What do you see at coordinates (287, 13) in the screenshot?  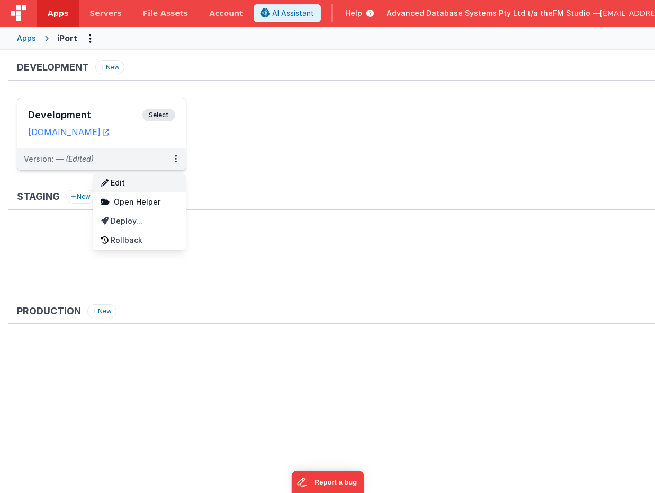 I see `button: AI Assistant` at bounding box center [287, 13].